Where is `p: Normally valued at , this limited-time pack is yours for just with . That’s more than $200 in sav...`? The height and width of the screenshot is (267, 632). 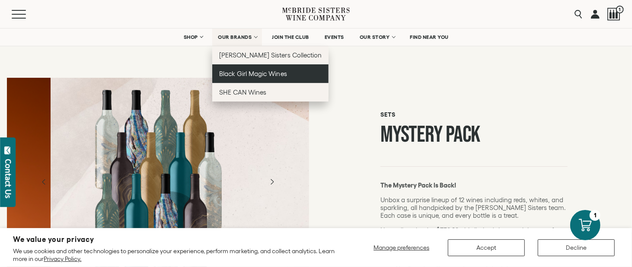
p: Normally valued at , this limited-time pack is yours for just with . That’s more than $200 in sav... is located at coordinates (474, 238).